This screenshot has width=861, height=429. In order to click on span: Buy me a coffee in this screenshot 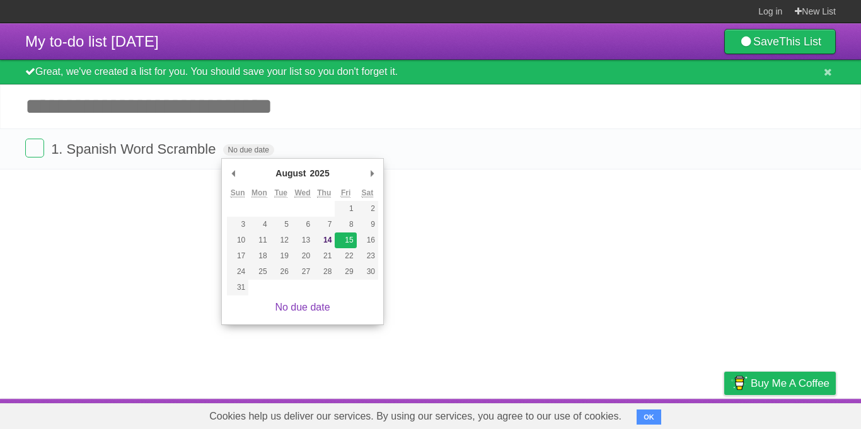, I will do `click(790, 383)`.